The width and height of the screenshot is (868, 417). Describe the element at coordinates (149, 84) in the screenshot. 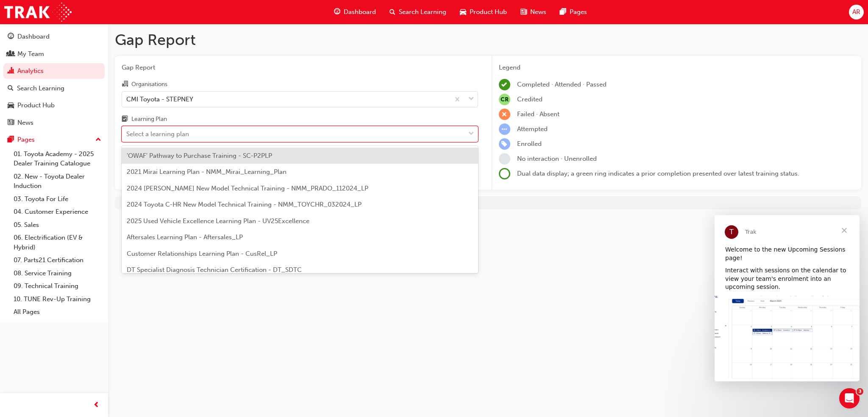

I see `div: Organisations` at that location.